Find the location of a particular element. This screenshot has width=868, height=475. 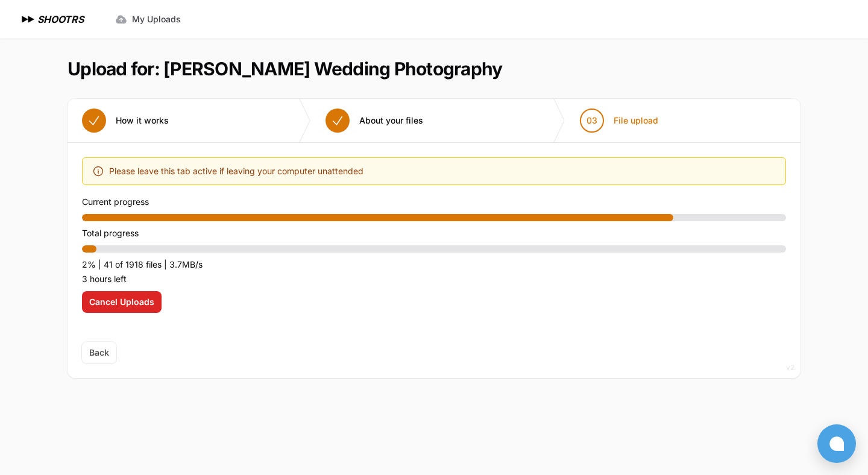

p: 3 hours left is located at coordinates (434, 279).